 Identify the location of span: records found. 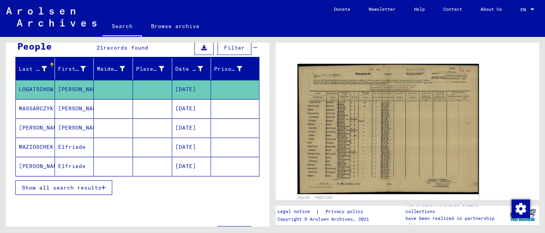
(126, 48).